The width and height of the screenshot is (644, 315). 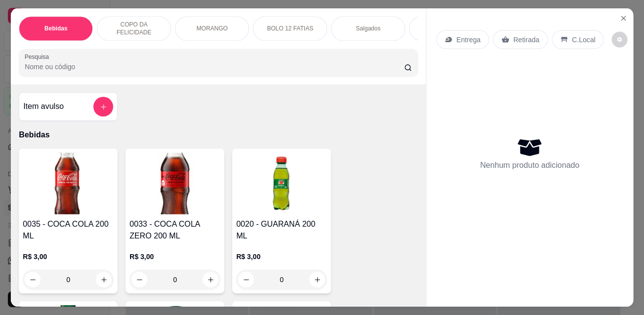 I want to click on p: MORANGO, so click(x=212, y=29).